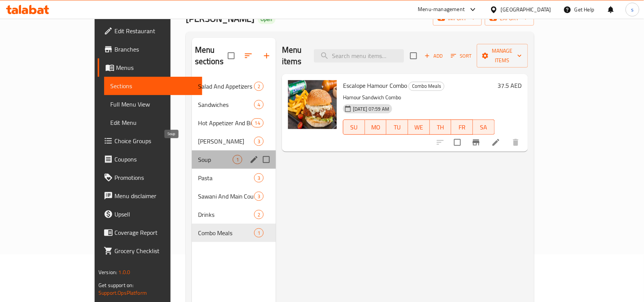 The image size is (644, 302). What do you see at coordinates (484, 127) in the screenshot?
I see `span: SA` at bounding box center [484, 127].